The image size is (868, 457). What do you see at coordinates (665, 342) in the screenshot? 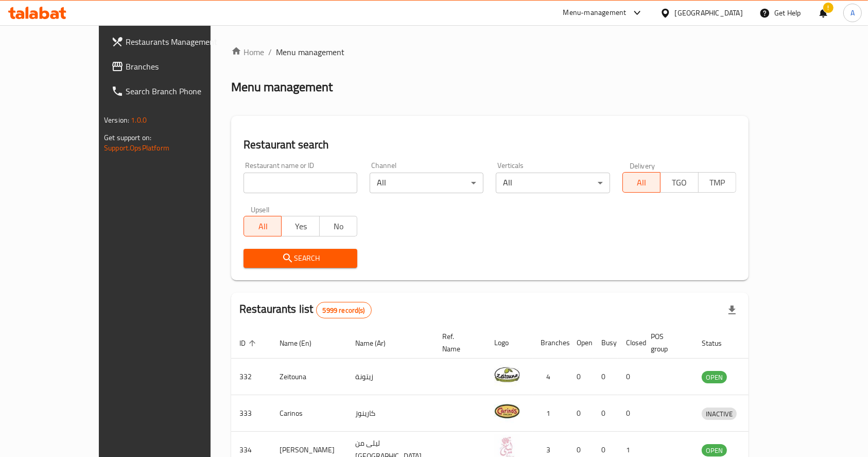
I see `span: POS group` at bounding box center [665, 342].